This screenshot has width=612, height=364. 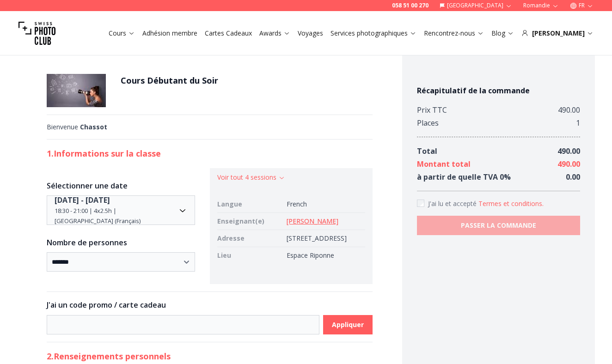 I want to click on h3: Sélectionner une date, so click(x=121, y=186).